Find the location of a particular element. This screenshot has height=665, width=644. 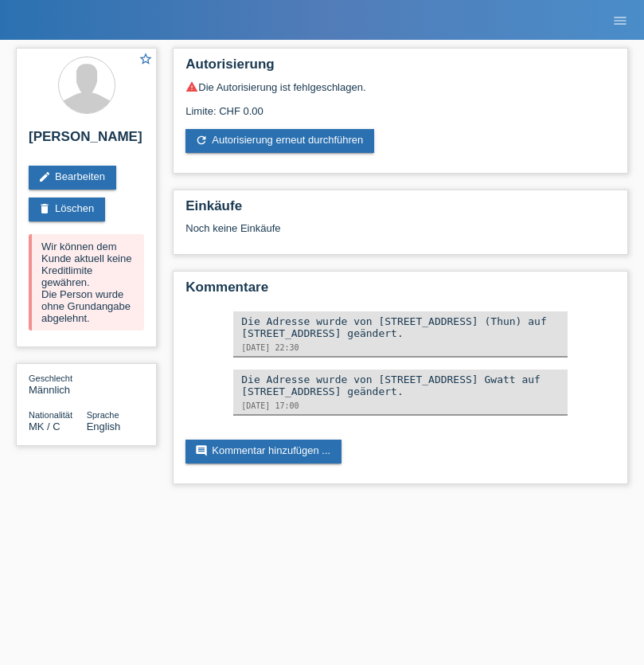

span: English is located at coordinates (103, 426).